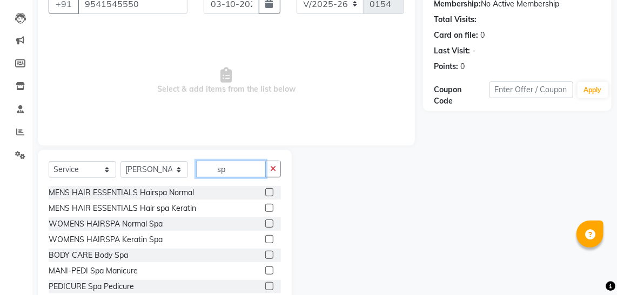  What do you see at coordinates (91, 287) in the screenshot?
I see `div: PEDICURE Spa Pedicure` at bounding box center [91, 287].